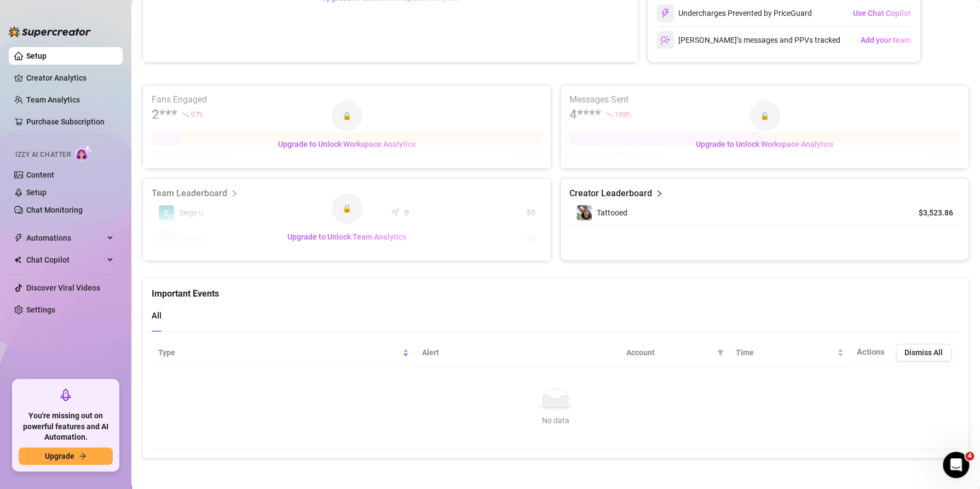 The width and height of the screenshot is (980, 489). What do you see at coordinates (885, 40) in the screenshot?
I see `button: Add your team` at bounding box center [885, 40].